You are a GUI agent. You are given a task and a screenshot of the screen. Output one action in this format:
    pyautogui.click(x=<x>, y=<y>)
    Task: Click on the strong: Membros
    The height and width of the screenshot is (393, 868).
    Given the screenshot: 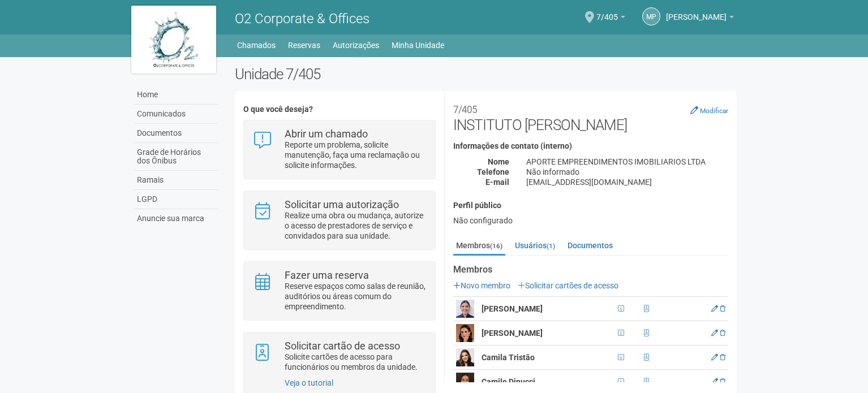 What is the action you would take?
    pyautogui.click(x=590, y=270)
    